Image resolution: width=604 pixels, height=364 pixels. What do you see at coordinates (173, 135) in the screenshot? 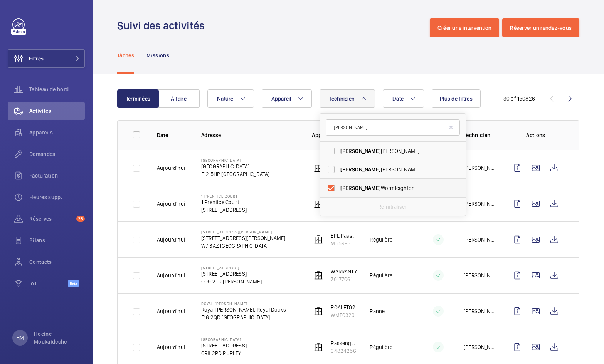
I see `p: Date` at bounding box center [173, 135].